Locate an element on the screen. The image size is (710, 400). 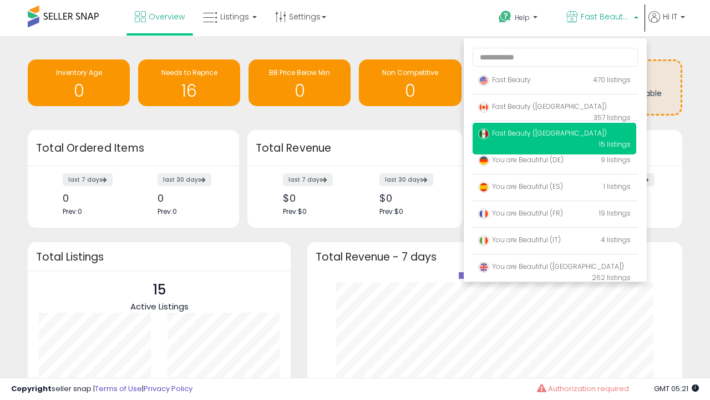
img: uk.png is located at coordinates (484, 267).